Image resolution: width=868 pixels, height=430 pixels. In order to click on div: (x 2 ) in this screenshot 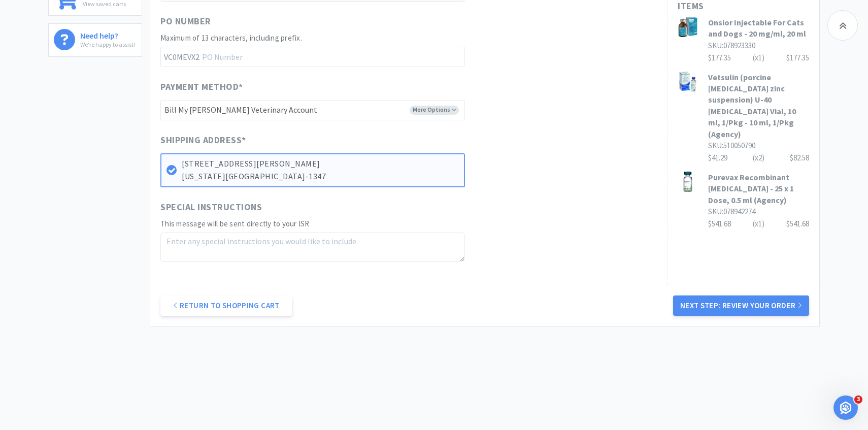, I will do `click(758, 158)`.